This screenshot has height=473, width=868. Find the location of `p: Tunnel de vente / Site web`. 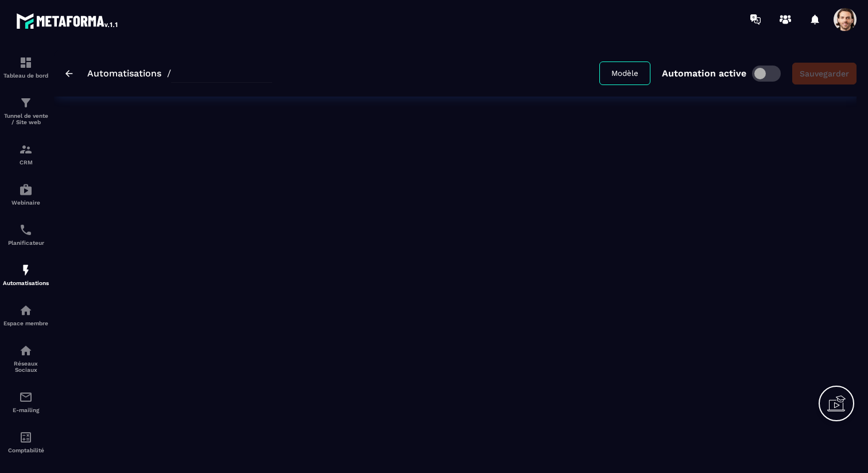

p: Tunnel de vente / Site web is located at coordinates (26, 119).